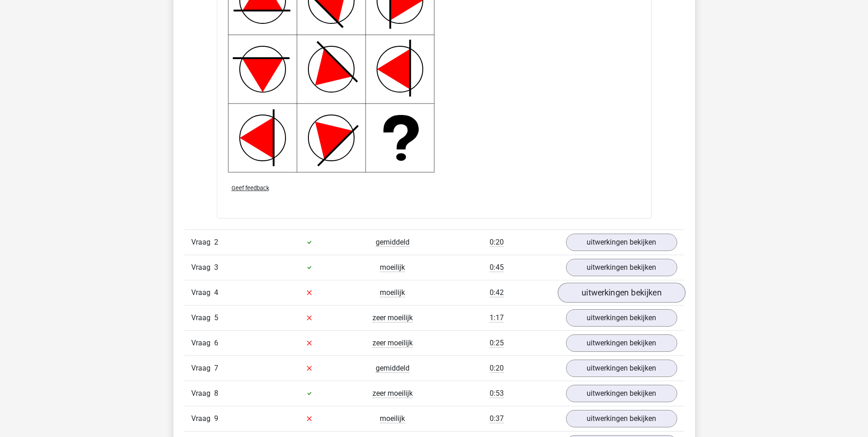 The height and width of the screenshot is (437, 868). Describe the element at coordinates (497, 418) in the screenshot. I see `span: 0:37` at that location.